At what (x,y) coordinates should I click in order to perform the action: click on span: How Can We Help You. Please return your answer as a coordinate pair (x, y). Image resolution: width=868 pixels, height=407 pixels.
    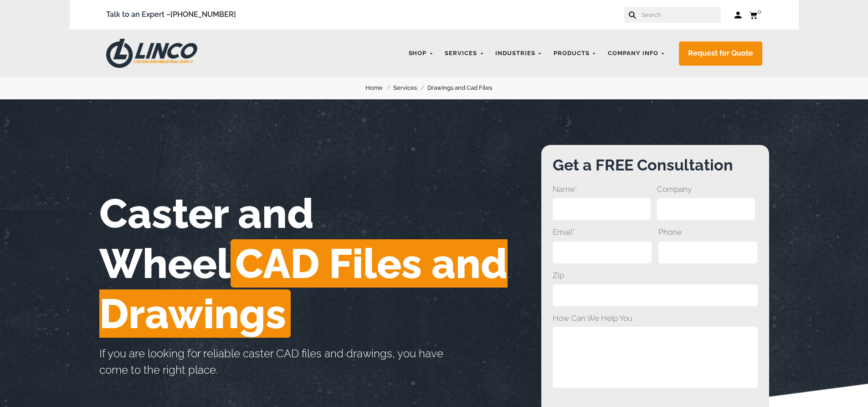
    Looking at the image, I should click on (655, 318).